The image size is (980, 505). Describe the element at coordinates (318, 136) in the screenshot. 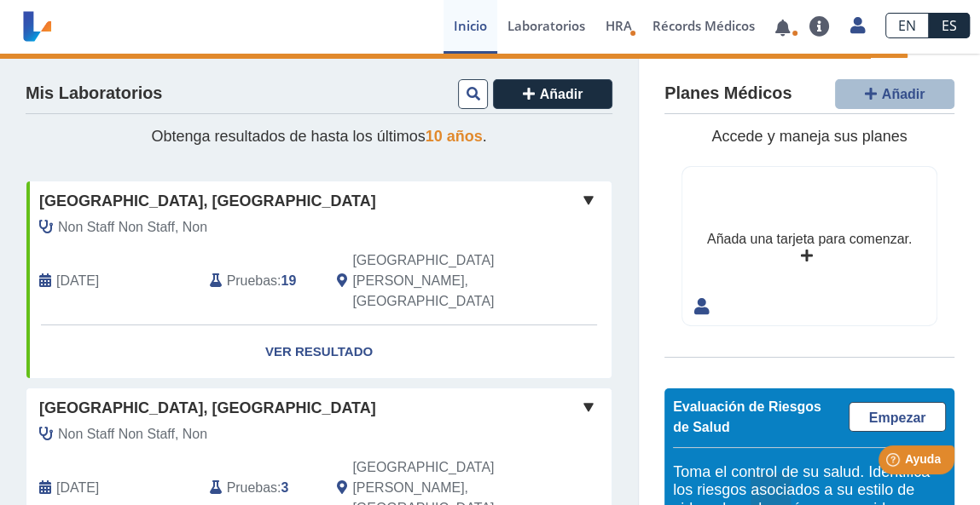

I see `span: Obtenga resultados de hasta los últimos .` at that location.